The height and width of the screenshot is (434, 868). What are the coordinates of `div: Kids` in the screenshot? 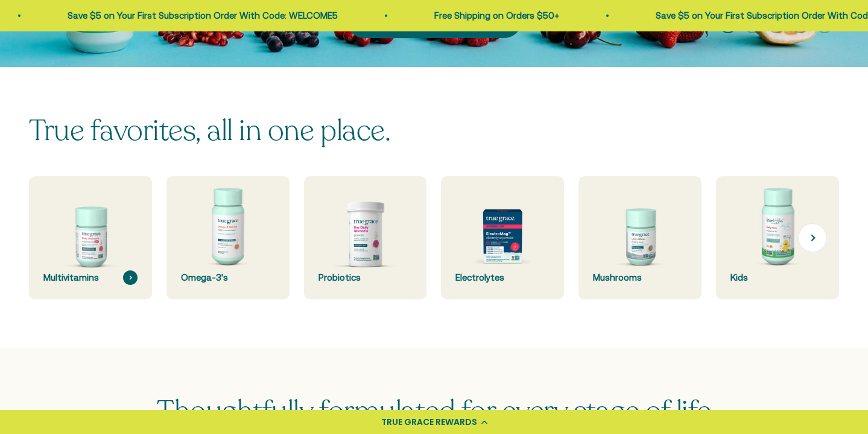 It's located at (777, 277).